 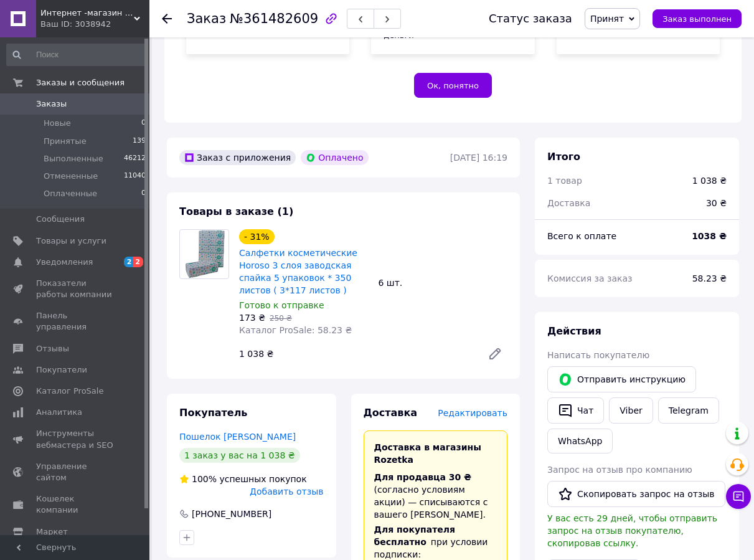 I want to click on span: 173 ₴, so click(x=252, y=318).